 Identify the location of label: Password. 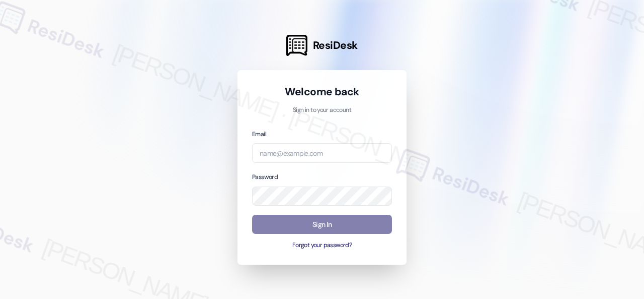
(265, 177).